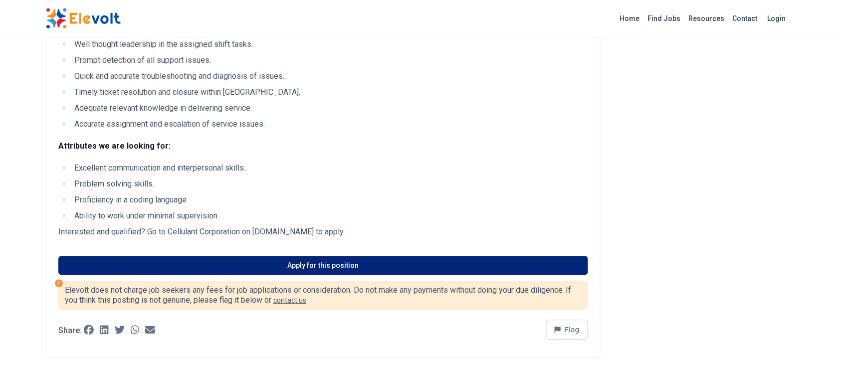 This screenshot has height=373, width=842. I want to click on li: Prompt detection of all support issues., so click(330, 60).